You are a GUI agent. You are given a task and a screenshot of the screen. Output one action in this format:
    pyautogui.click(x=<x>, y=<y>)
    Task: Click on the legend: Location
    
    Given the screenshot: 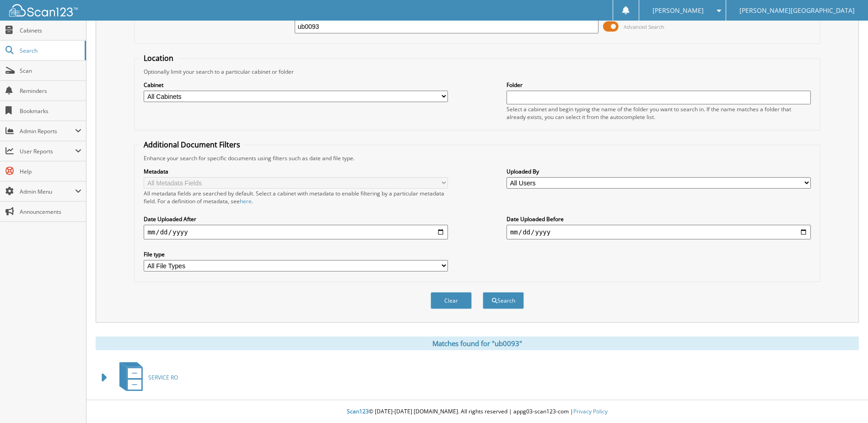 What is the action you would take?
    pyautogui.click(x=159, y=58)
    